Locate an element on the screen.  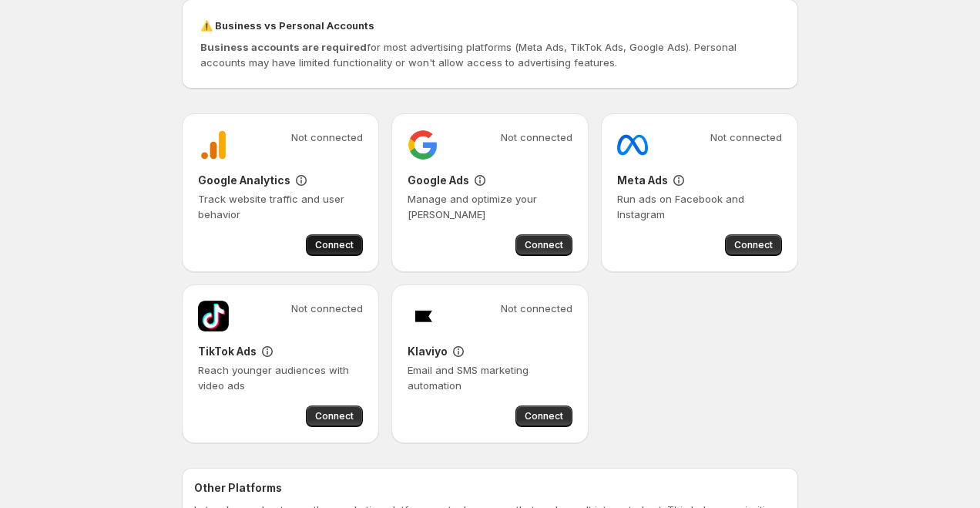
h3: Meta Ads is located at coordinates (642, 180).